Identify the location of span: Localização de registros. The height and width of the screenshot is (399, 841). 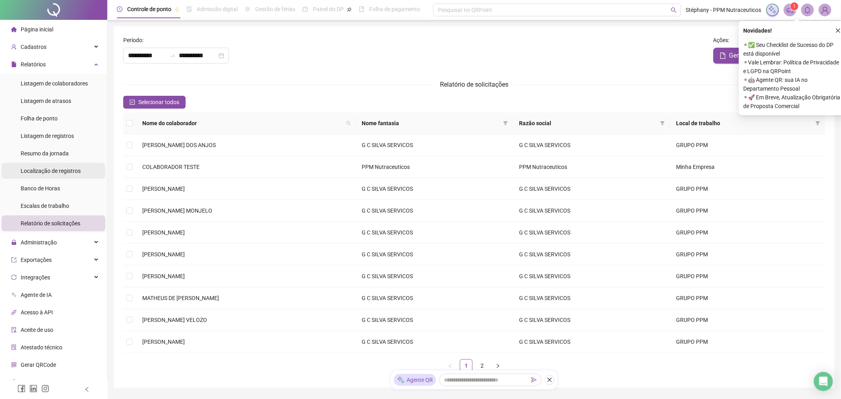
(50, 171).